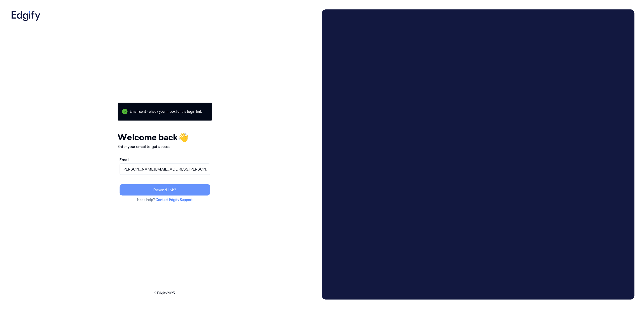  I want to click on p: Email sent - check your inbox for the login link, so click(165, 112).